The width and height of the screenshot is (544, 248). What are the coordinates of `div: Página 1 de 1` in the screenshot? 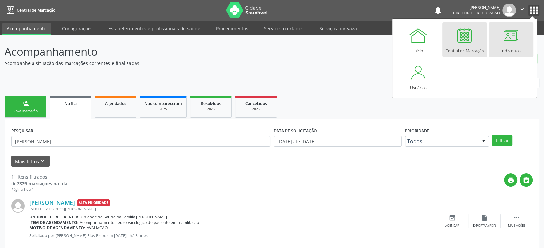 It's located at (39, 190).